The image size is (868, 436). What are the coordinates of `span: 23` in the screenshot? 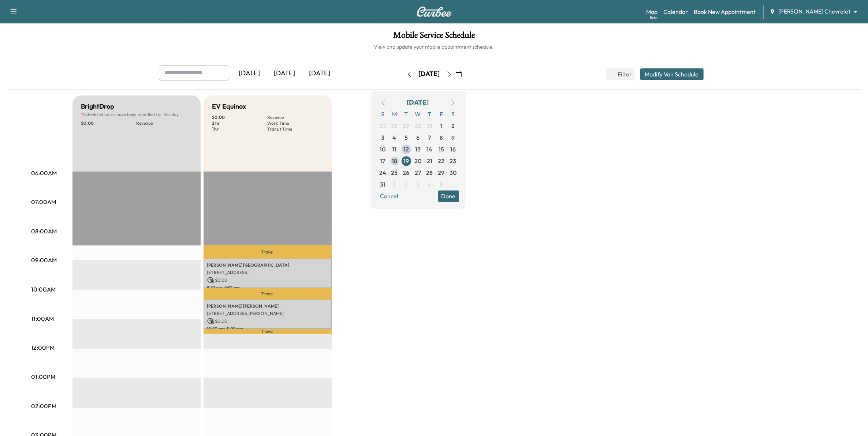 It's located at (453, 161).